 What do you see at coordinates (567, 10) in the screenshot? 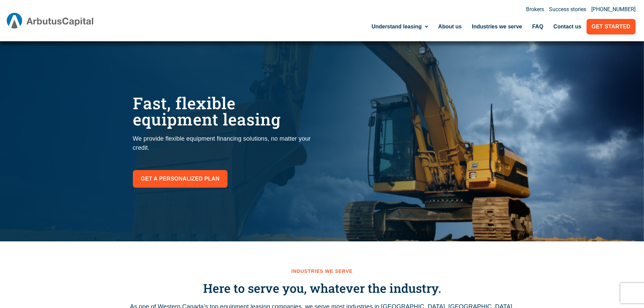
I see `a: Success stories` at bounding box center [567, 10].